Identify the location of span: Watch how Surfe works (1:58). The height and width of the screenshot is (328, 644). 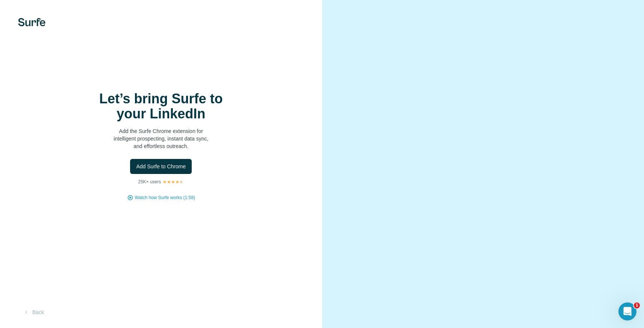
(165, 198).